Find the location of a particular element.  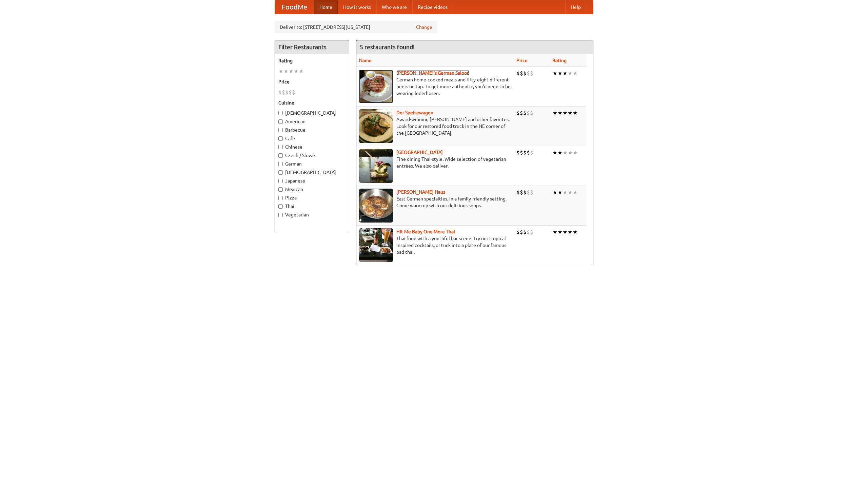

input: German is located at coordinates (280, 164).